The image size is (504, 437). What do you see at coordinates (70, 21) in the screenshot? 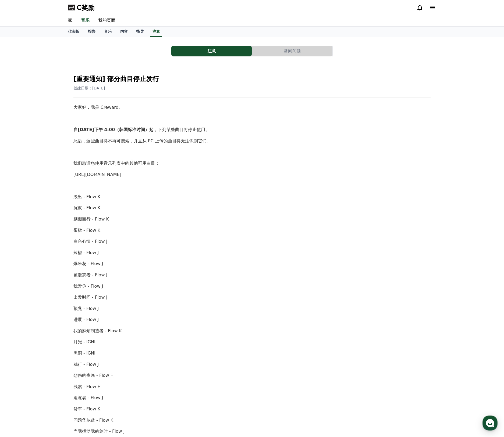
I see `a: 家` at bounding box center [70, 21].